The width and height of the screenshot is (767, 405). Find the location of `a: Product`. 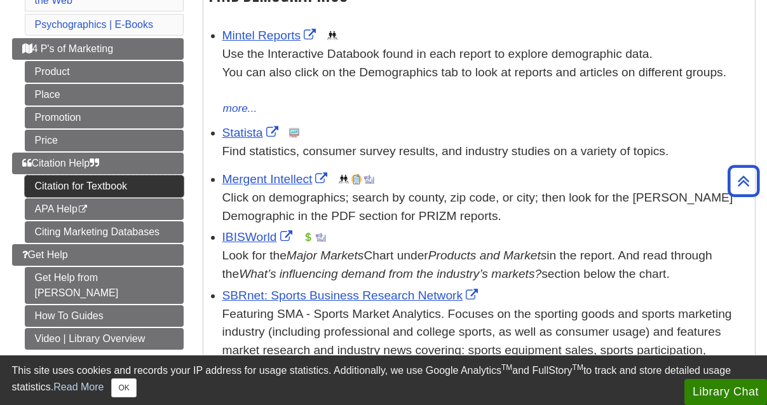

a: Product is located at coordinates (104, 72).